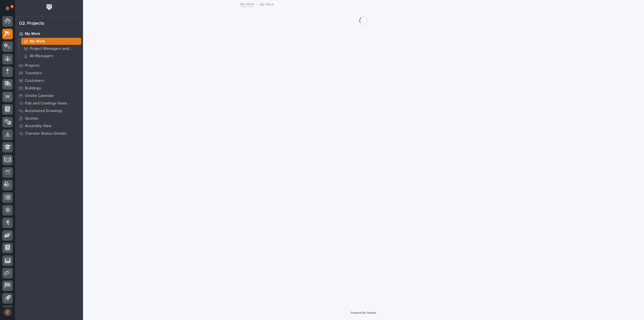  Describe the element at coordinates (42, 56) in the screenshot. I see `p: All Managers` at that location.